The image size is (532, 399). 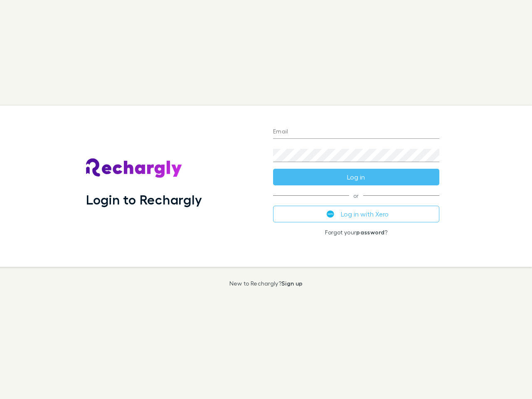 What do you see at coordinates (330, 214) in the screenshot?
I see `img: Xero's logo` at bounding box center [330, 214].